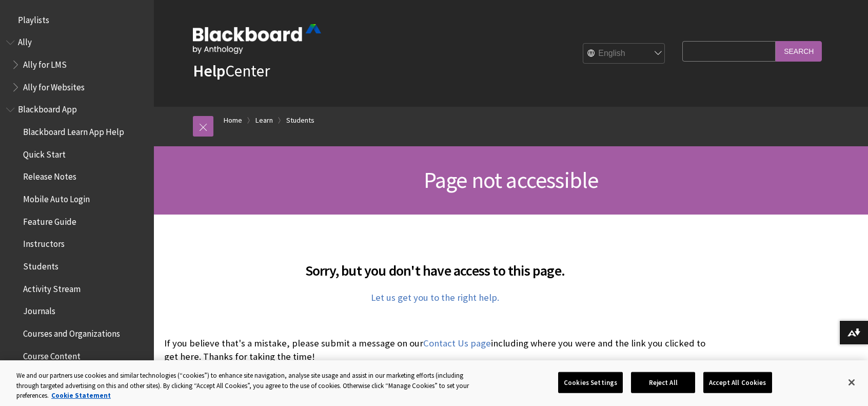  What do you see at coordinates (590, 382) in the screenshot?
I see `button: Cookies Settings` at bounding box center [590, 382].